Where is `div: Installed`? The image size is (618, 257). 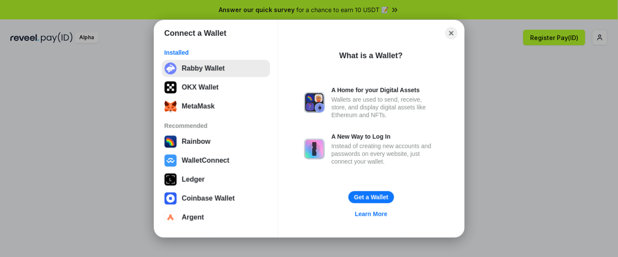 div: Installed is located at coordinates (216, 53).